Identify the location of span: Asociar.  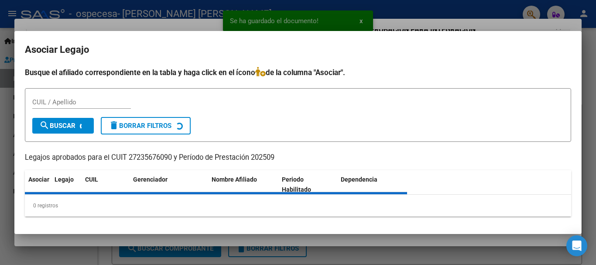
(39, 179).